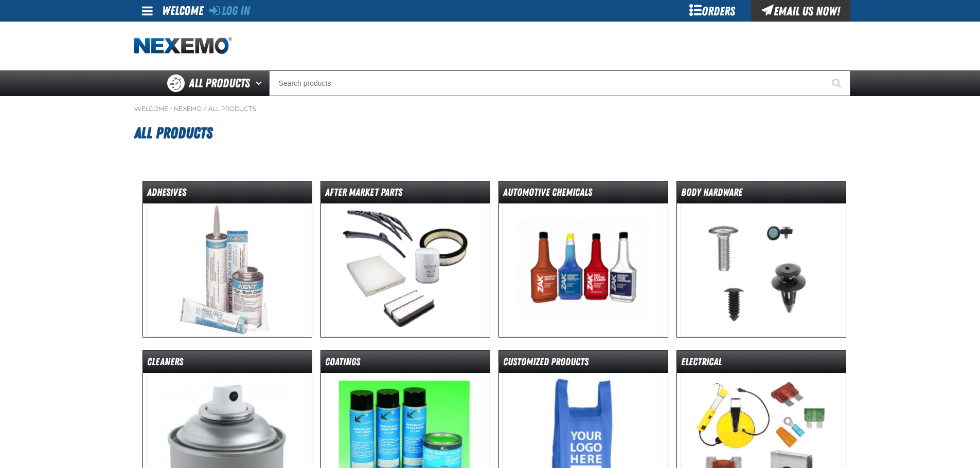  Describe the element at coordinates (405, 259) in the screenshot. I see `a: After Market Parts` at that location.